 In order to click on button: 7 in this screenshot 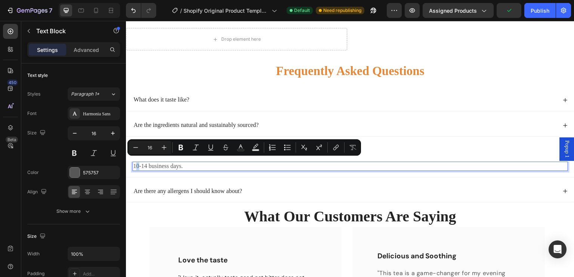, I will do `click(29, 10)`.